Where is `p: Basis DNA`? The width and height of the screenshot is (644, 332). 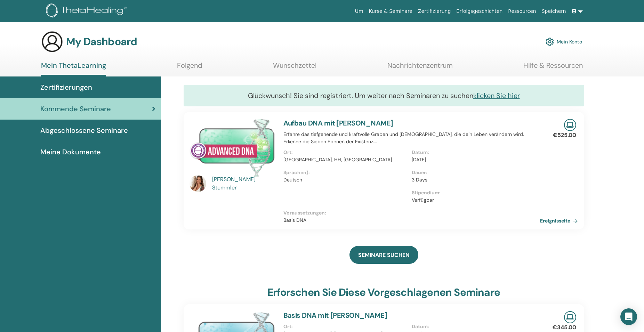 p: Basis DNA is located at coordinates (412, 220).